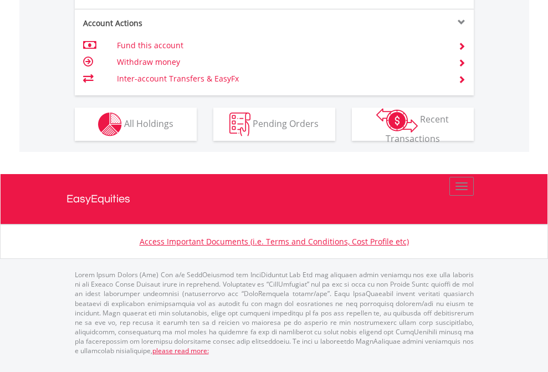 Image resolution: width=548 pixels, height=372 pixels. Describe the element at coordinates (148, 123) in the screenshot. I see `span: All Holdings` at that location.